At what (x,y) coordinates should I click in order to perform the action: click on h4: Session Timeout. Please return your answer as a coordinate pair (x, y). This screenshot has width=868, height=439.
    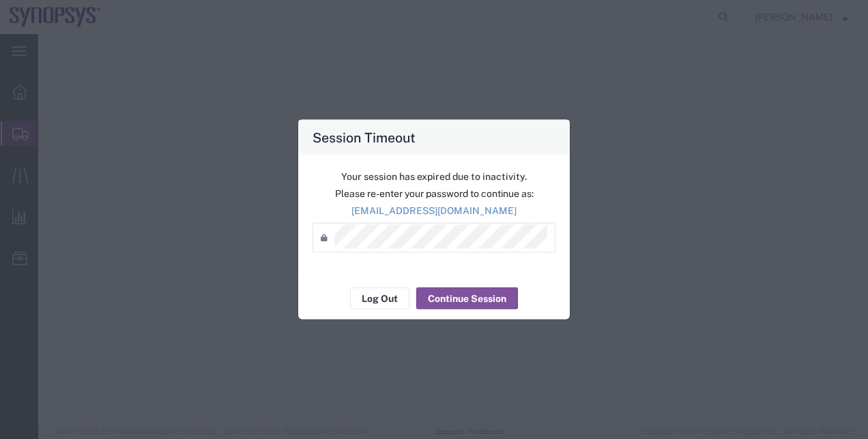
    Looking at the image, I should click on (363, 137).